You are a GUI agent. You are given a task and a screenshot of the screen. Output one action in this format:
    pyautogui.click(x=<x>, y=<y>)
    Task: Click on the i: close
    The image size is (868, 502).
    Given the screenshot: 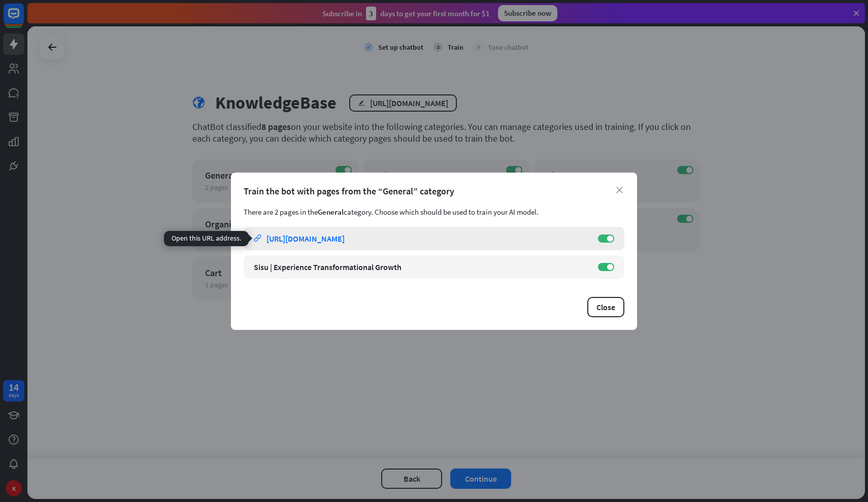 What is the action you would take?
    pyautogui.click(x=619, y=190)
    